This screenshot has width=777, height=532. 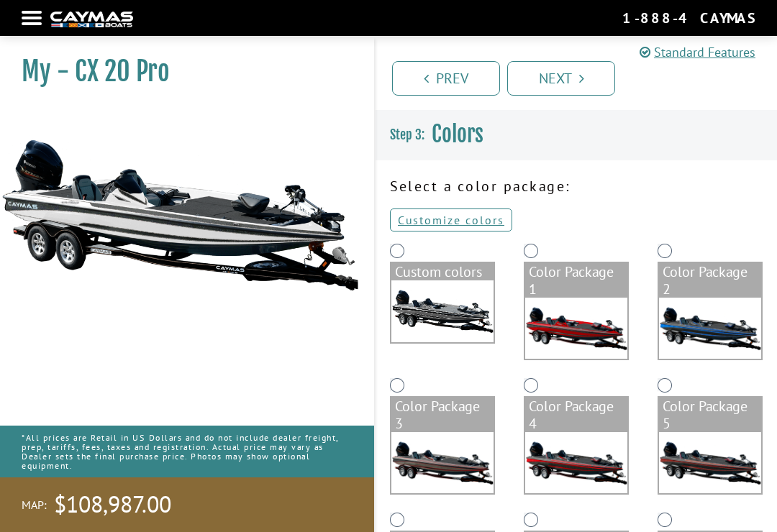 I want to click on img: color_package_323.png, so click(x=710, y=327).